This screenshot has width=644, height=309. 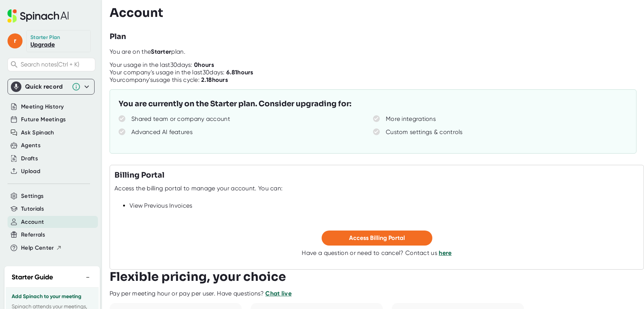 I want to click on button: Ask Spinach, so click(x=38, y=133).